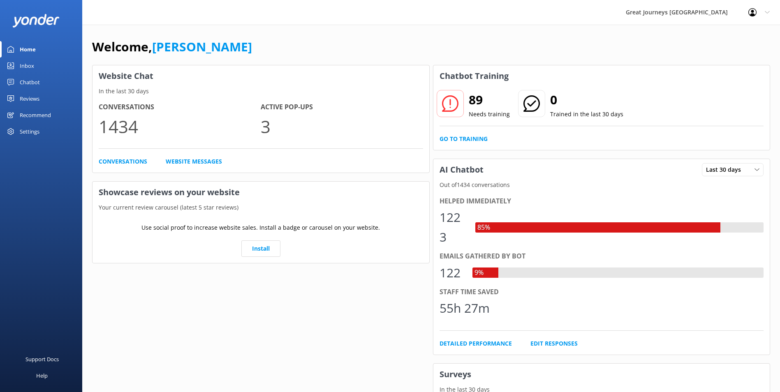 The image size is (780, 392). Describe the element at coordinates (465, 308) in the screenshot. I see `div: 55h 27m` at that location.